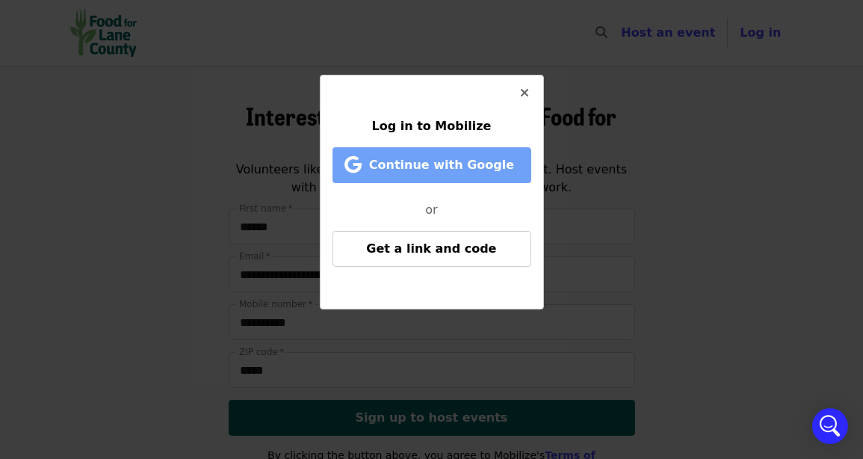  What do you see at coordinates (526, 93) in the screenshot?
I see `i: times icon` at bounding box center [526, 93].